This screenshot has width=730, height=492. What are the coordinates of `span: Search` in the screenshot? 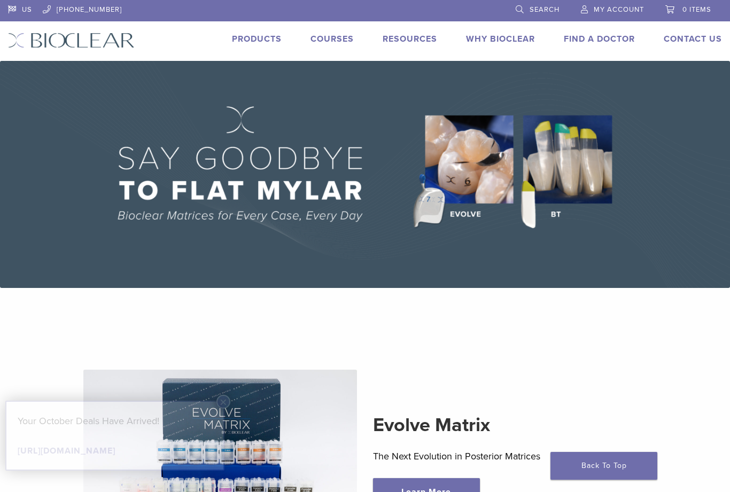 It's located at (545, 10).